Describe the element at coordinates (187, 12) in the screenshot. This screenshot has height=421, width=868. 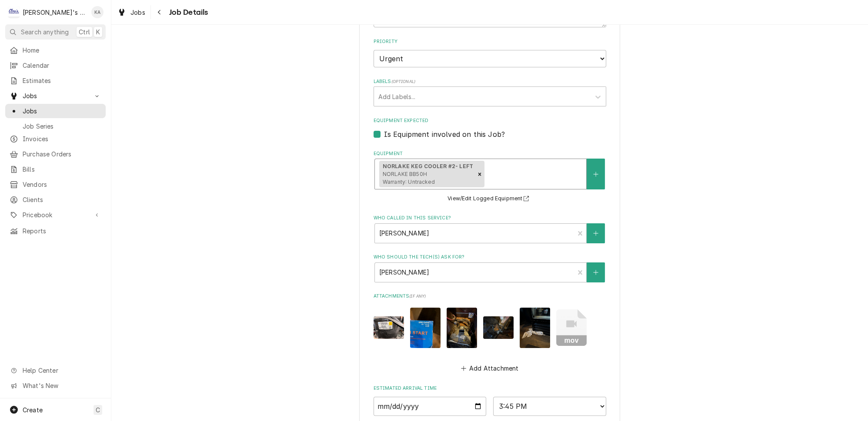
I see `span: Job Details` at that location.